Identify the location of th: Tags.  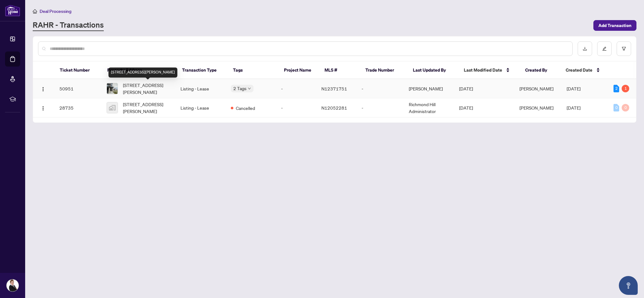
(253, 71).